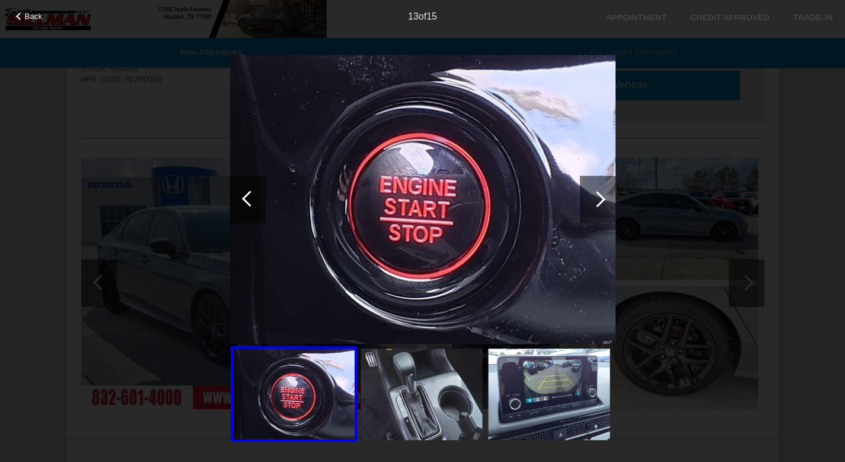 Image resolution: width=845 pixels, height=462 pixels. What do you see at coordinates (34, 16) in the screenshot?
I see `span: Back` at bounding box center [34, 16].